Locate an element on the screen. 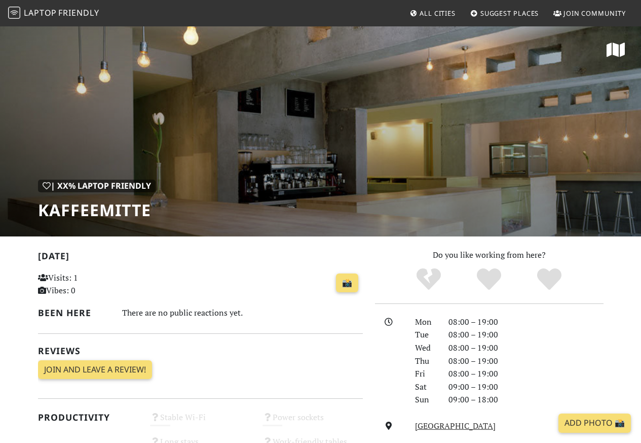 The width and height of the screenshot is (641, 443). div: 09:00 – 18:00 is located at coordinates (526, 400).